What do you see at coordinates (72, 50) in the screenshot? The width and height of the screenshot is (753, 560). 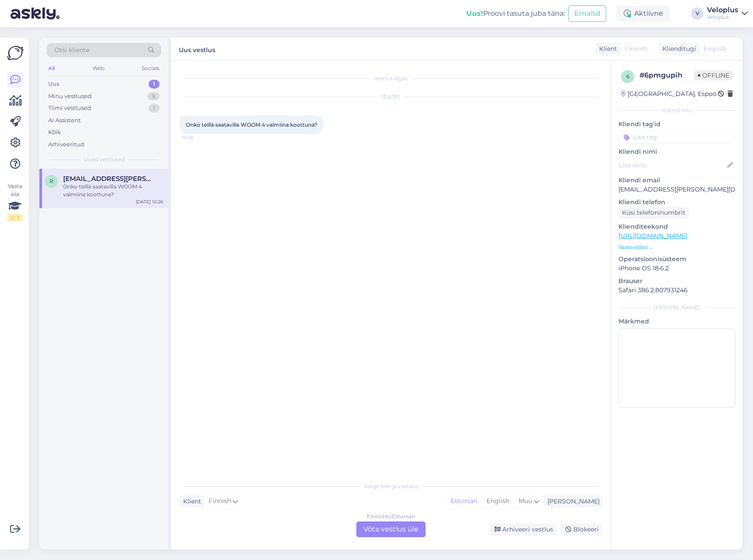 I see `span: Otsi kliente` at bounding box center [72, 50].